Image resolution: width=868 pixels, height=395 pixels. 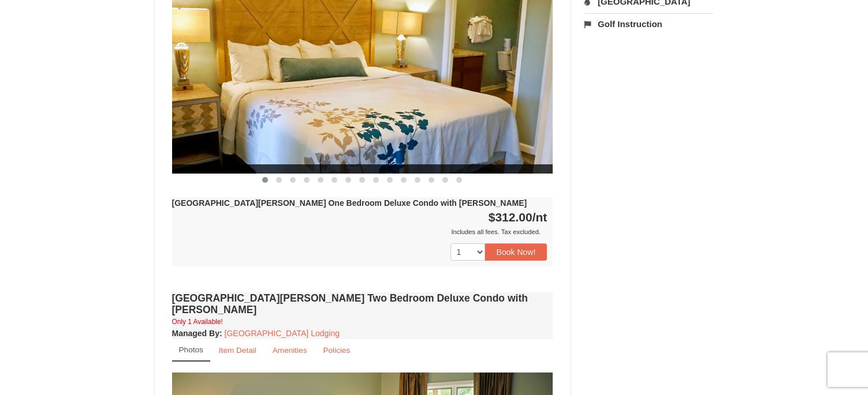 What do you see at coordinates (290, 351) in the screenshot?
I see `small: Amenities` at bounding box center [290, 351].